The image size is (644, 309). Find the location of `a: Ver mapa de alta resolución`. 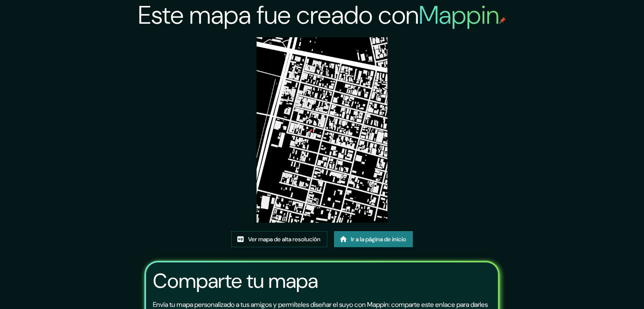

a: Ver mapa de alta resolución is located at coordinates (279, 239).